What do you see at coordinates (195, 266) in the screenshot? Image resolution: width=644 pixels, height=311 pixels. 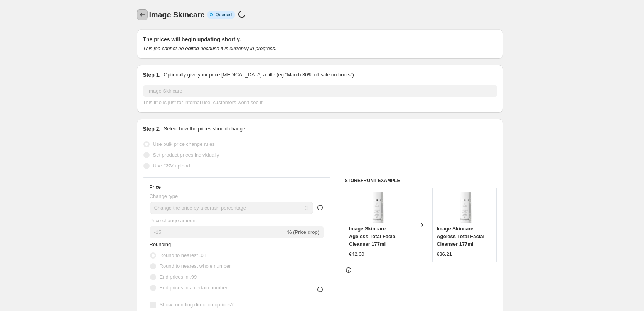 I see `span: Round to nearest whole number` at bounding box center [195, 266].